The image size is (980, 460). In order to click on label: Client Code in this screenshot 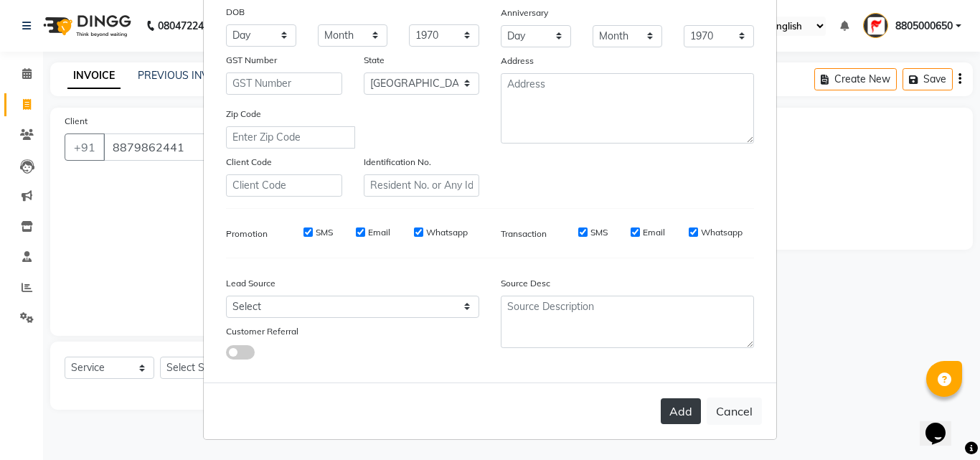, I will do `click(249, 162)`.